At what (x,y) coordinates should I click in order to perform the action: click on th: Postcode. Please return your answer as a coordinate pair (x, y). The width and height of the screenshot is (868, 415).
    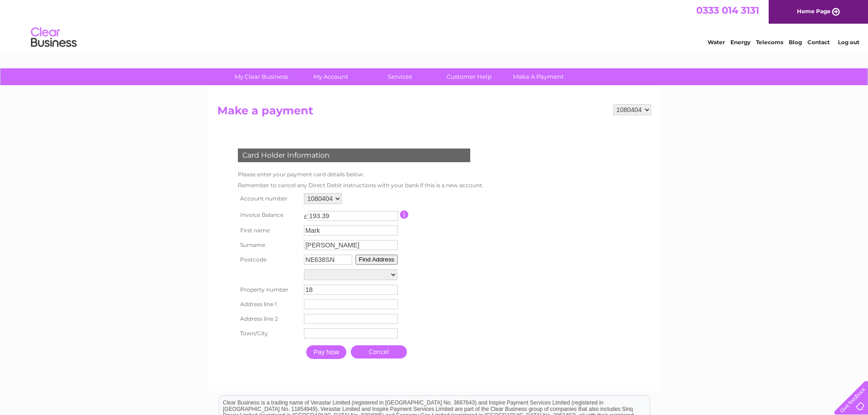
    Looking at the image, I should click on (269, 259).